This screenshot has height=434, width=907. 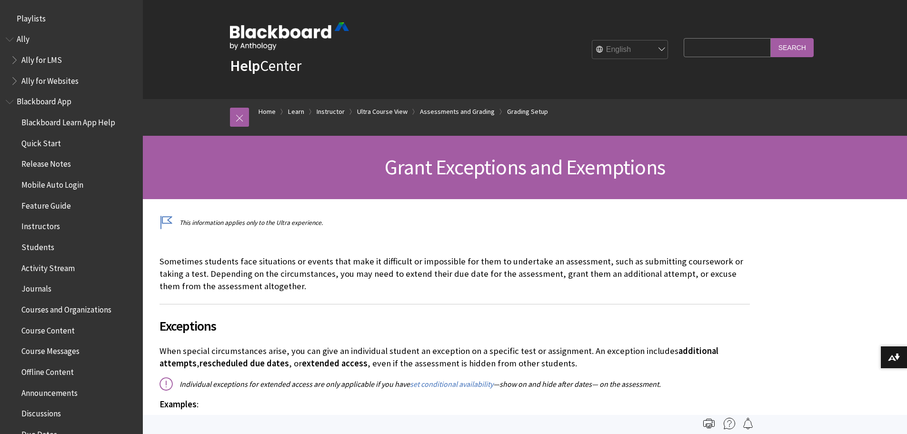 What do you see at coordinates (266, 66) in the screenshot?
I see `a: HelpCenter` at bounding box center [266, 66].